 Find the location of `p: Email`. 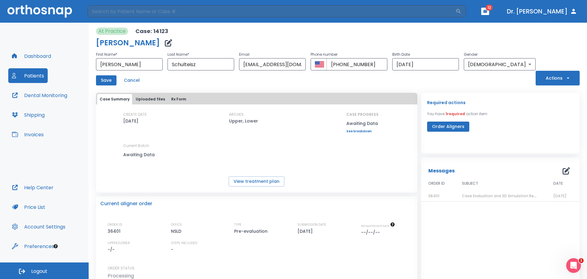

p: Email is located at coordinates (272, 54).